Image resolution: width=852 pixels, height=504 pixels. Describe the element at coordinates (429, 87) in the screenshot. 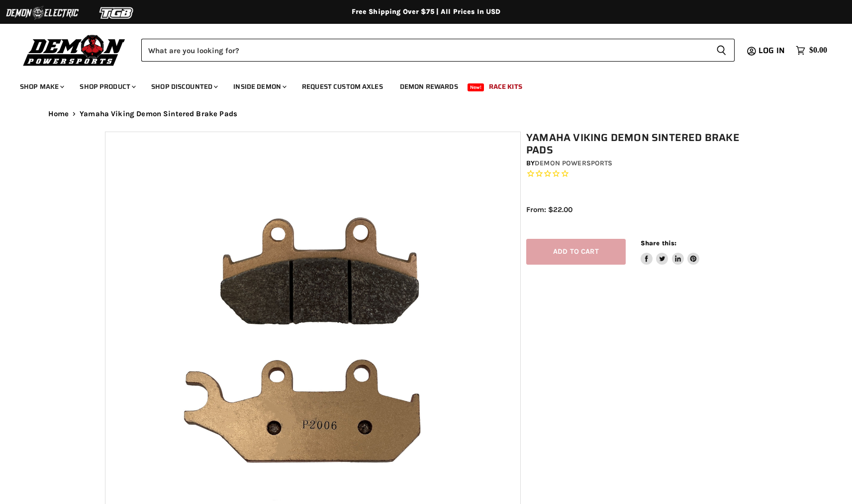

I see `a: Demon Rewards` at that location.